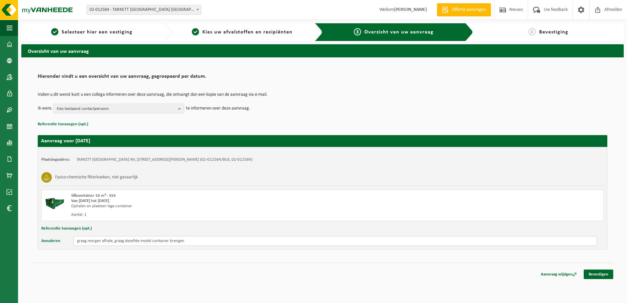 This screenshot has height=303, width=627. I want to click on h2: Hieronder vindt u een overzicht van uw aanvraag, gegroepeerd per datum., so click(322, 78).